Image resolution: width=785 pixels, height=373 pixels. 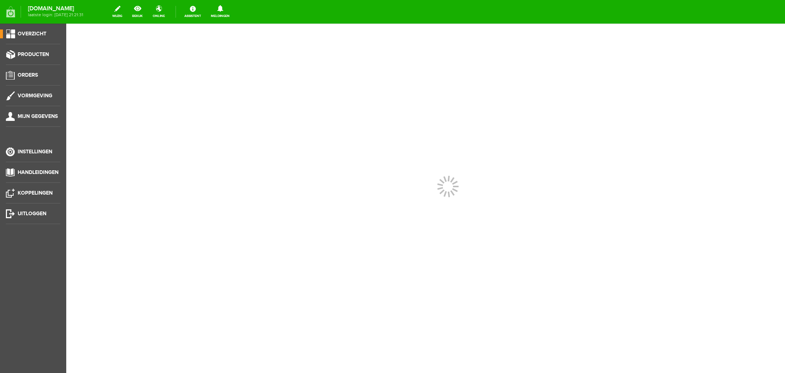 What do you see at coordinates (193, 12) in the screenshot?
I see `a: Assistent` at bounding box center [193, 12].